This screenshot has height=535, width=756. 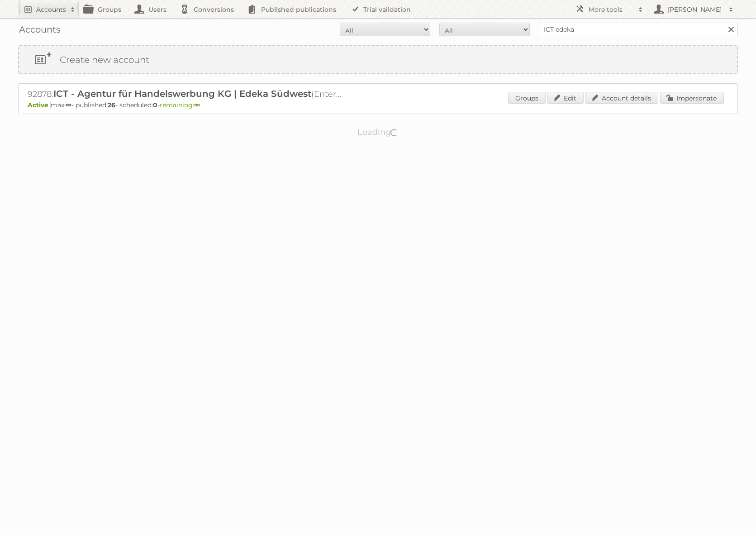 What do you see at coordinates (622, 98) in the screenshot?
I see `a: Account details` at bounding box center [622, 98].